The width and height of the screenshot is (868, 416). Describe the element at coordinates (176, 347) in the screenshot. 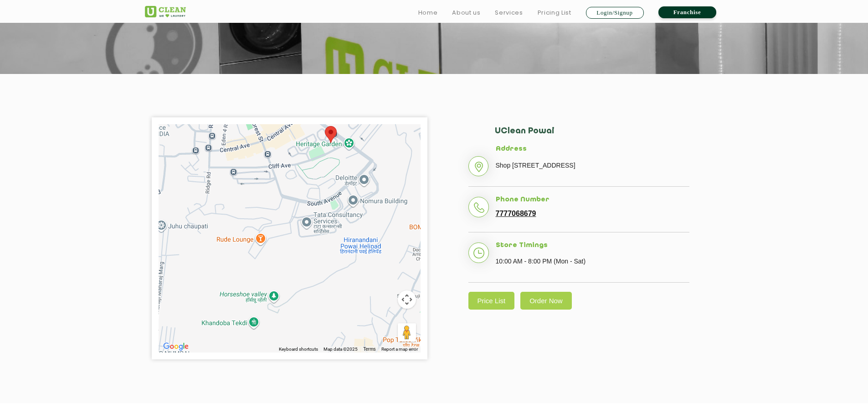

I see `img: Google` at that location.